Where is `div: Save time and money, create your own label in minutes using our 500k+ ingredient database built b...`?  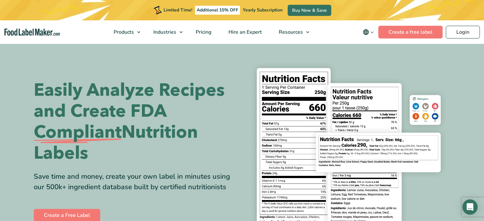
div: Save time and money, create your own label in minutes using our 500k+ ingredient database built b... is located at coordinates (136, 182).